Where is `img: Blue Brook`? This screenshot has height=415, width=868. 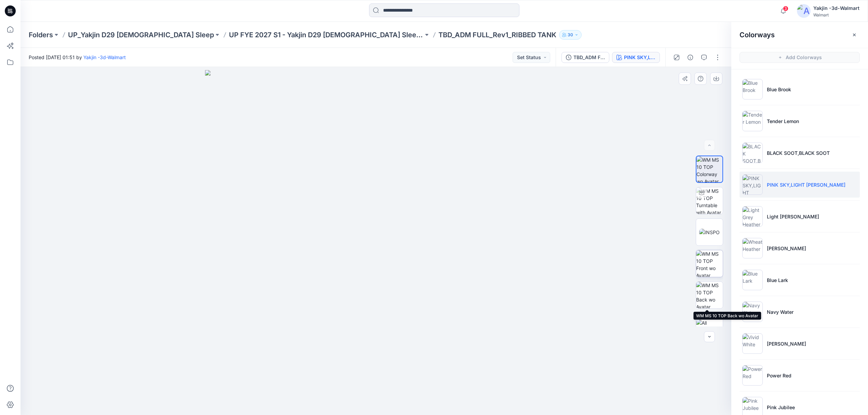 img: Blue Brook is located at coordinates (752, 90).